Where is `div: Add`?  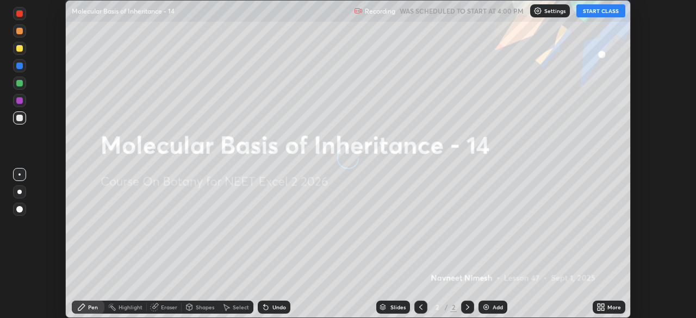
div: Add is located at coordinates (498, 307).